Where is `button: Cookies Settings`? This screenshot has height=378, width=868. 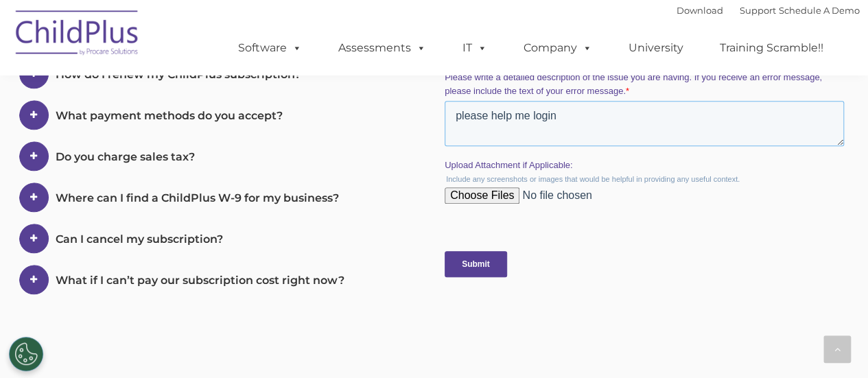
button: Cookies Settings is located at coordinates (26, 354).